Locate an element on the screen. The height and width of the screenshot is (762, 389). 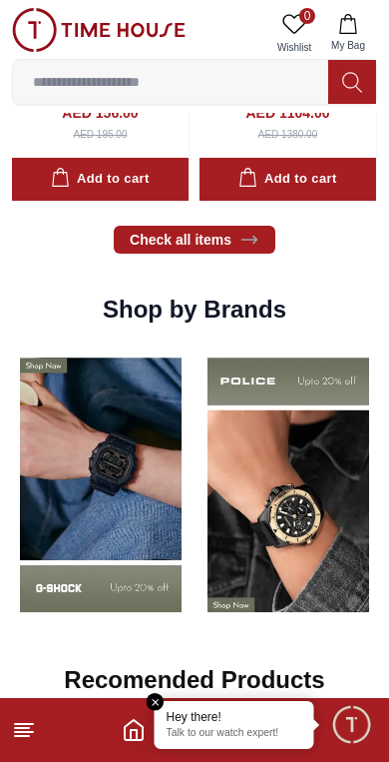
h2: Shop by Brands is located at coordinates (195, 309).